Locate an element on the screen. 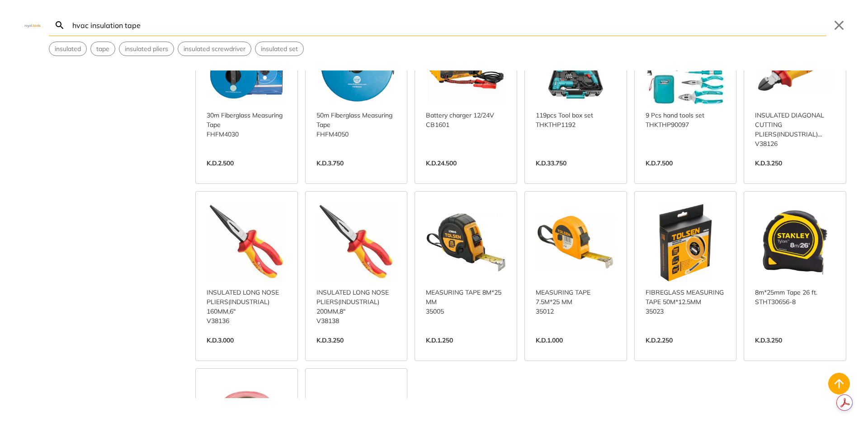 This screenshot has width=868, height=427. svg: Back to top is located at coordinates (839, 384).